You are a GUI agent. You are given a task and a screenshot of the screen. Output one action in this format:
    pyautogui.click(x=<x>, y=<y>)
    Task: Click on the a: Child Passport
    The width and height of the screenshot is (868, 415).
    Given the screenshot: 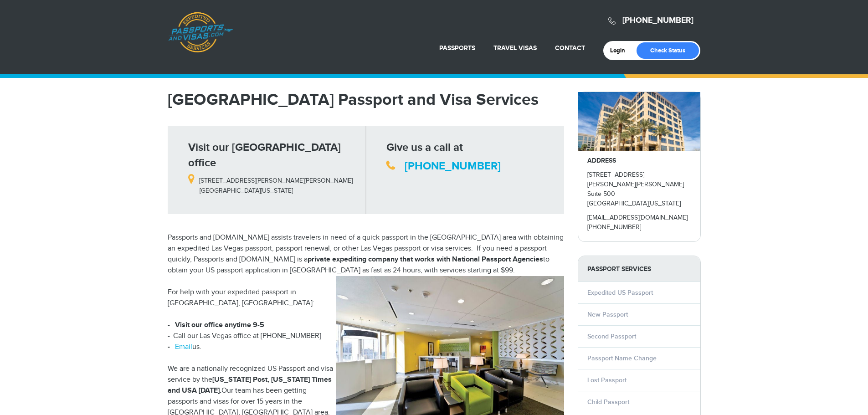 What is the action you would take?
    pyautogui.click(x=608, y=402)
    